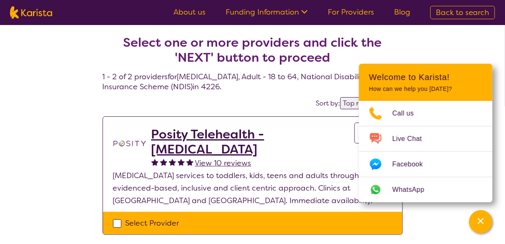  What do you see at coordinates (31, 13) in the screenshot?
I see `img: Karista logo` at bounding box center [31, 13].